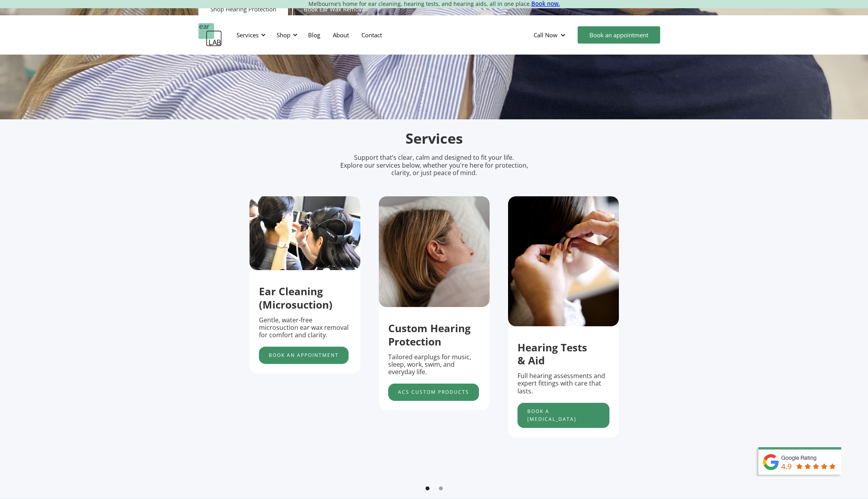 This screenshot has width=868, height=499. I want to click on strong: Hearing Tests & Aid, so click(552, 354).